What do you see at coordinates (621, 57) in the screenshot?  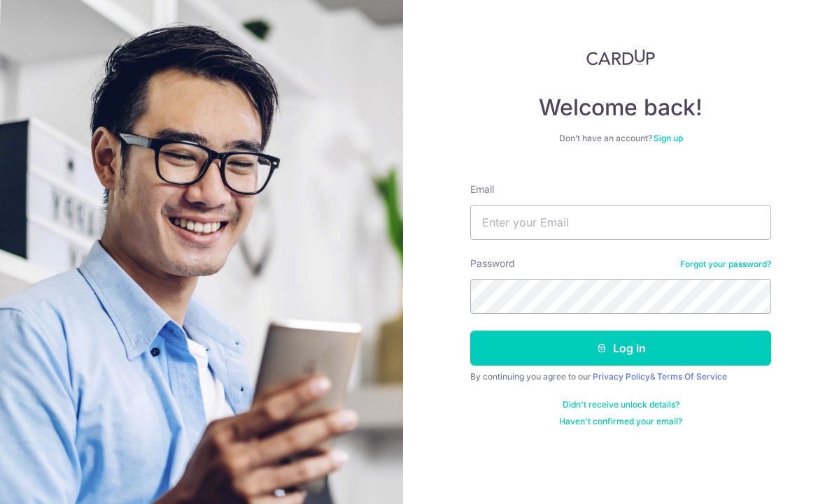 I see `img: CardUp Logo` at bounding box center [621, 57].